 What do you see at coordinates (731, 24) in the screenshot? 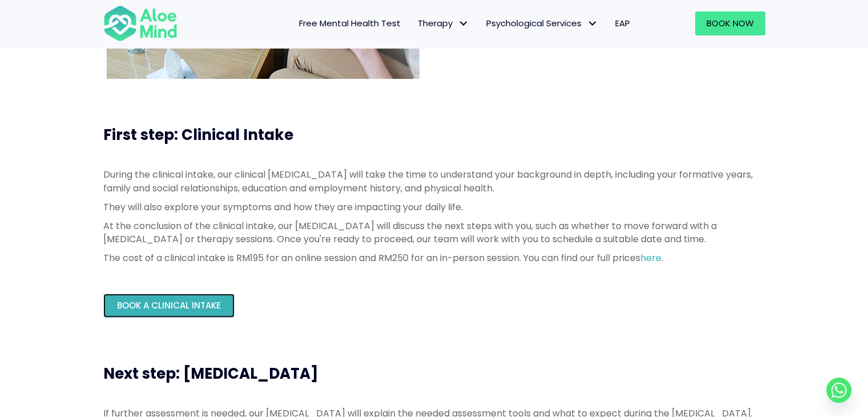
I see `a: Book Now` at bounding box center [731, 24].